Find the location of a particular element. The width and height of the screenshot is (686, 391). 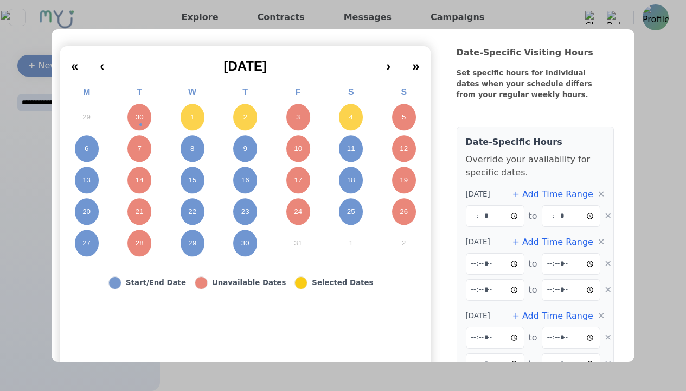

abbr: October 9, 2025 is located at coordinates (245, 149).